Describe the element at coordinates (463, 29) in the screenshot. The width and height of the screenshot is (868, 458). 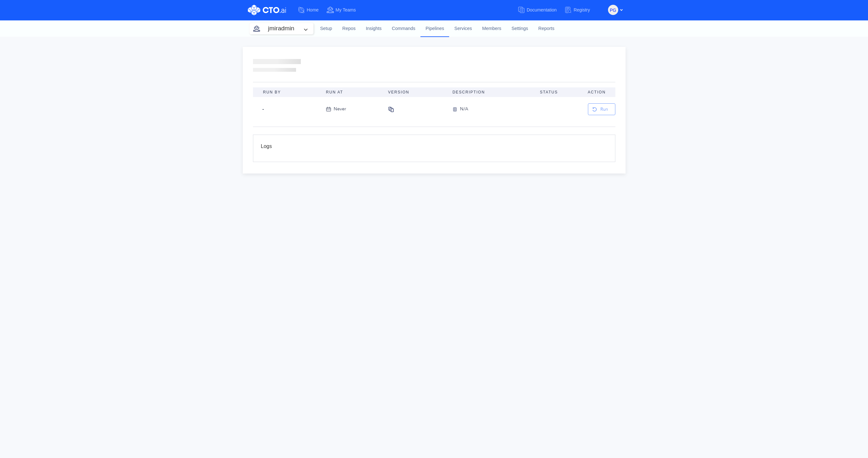
I see `a: Services` at that location.